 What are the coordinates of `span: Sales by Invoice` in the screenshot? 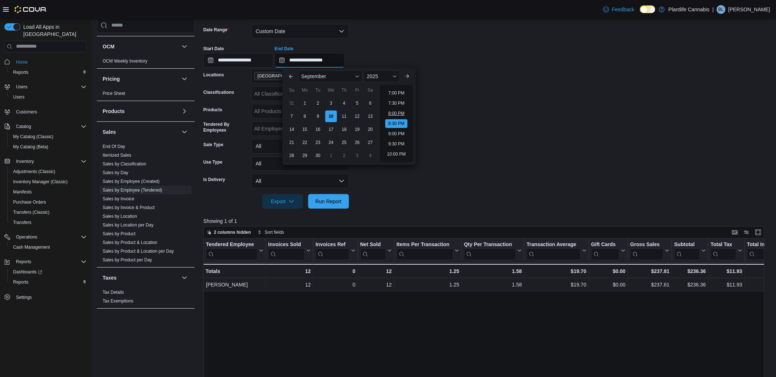 It's located at (118, 199).